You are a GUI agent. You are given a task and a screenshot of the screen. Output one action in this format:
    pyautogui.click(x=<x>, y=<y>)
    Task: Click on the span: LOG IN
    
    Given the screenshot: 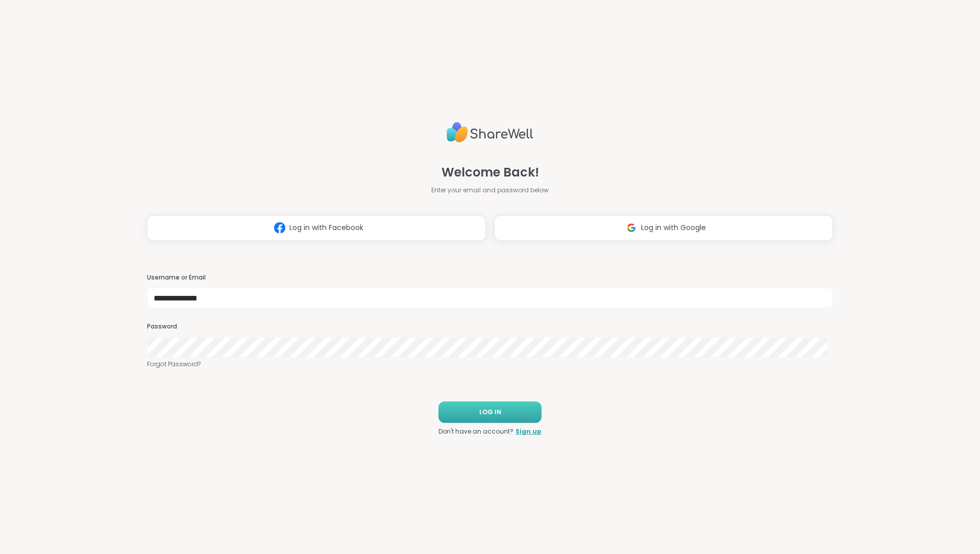 What is the action you would take?
    pyautogui.click(x=490, y=413)
    